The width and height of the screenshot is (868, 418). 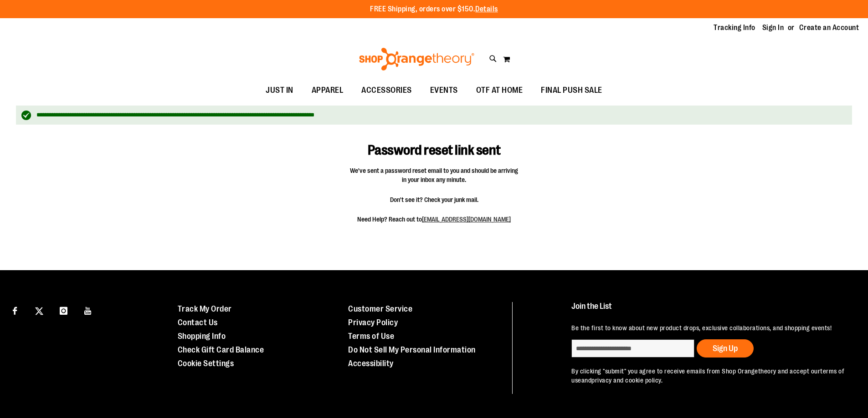 What do you see at coordinates (39, 311) in the screenshot?
I see `img: Twitter` at bounding box center [39, 311].